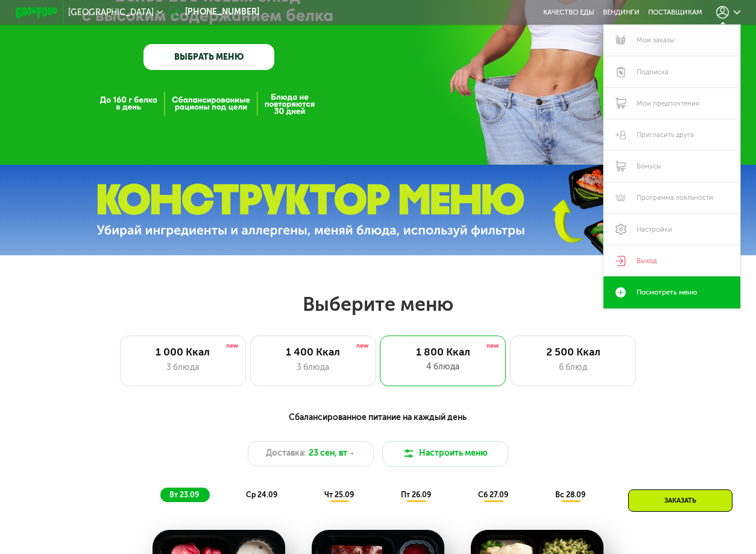 The height and width of the screenshot is (554, 756). Describe the element at coordinates (339, 495) in the screenshot. I see `span: чт 25.09` at that location.